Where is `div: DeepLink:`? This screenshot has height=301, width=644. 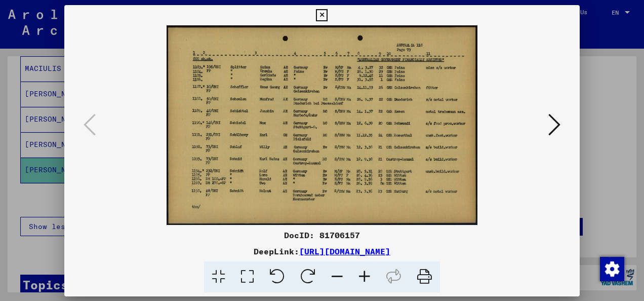 div: DeepLink: is located at coordinates (322, 251).